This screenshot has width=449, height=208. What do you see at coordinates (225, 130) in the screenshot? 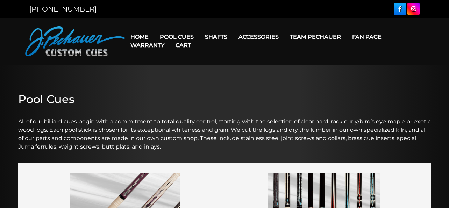
I see `p: All of our billiard cues begin with a commitment to total quality control, starting with the sele...` at bounding box center [225, 130].